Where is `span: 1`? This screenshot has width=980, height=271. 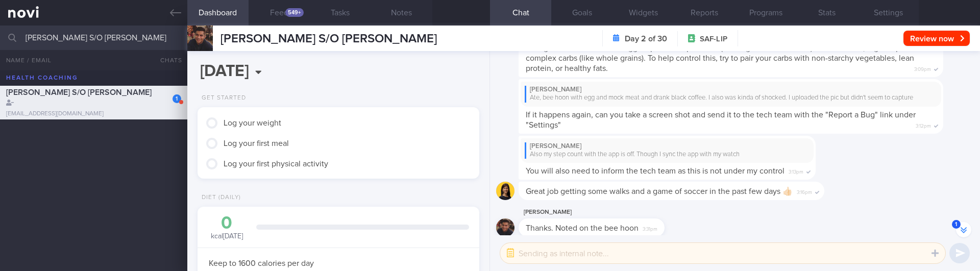 span: 1 is located at coordinates (956, 224).